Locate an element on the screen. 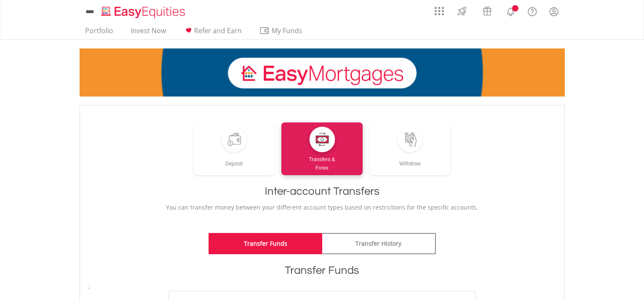  a: Notifications is located at coordinates (510, 11).